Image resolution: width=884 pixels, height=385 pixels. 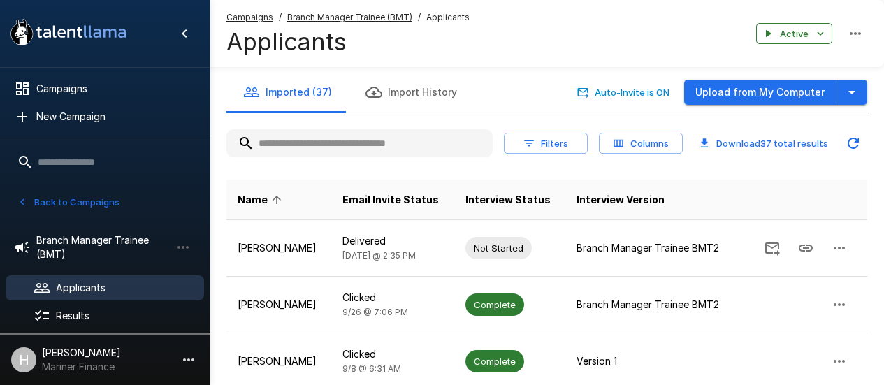 I want to click on button: Active, so click(x=794, y=34).